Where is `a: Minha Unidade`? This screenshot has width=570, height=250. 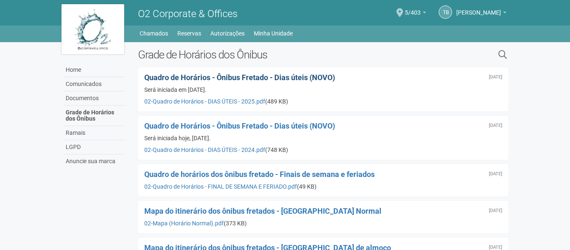
a: Minha Unidade is located at coordinates (273, 33).